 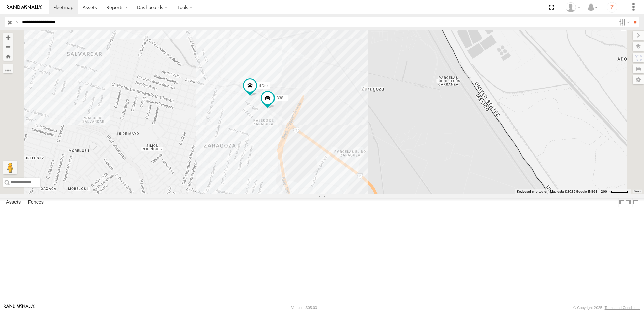 What do you see at coordinates (573, 191) in the screenshot?
I see `span: Map data ©2025 Google, INEGI` at bounding box center [573, 191].